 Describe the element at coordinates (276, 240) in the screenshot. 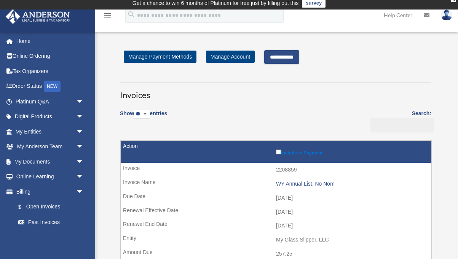

I see `td: My Glass Slipper, LLC` at that location.